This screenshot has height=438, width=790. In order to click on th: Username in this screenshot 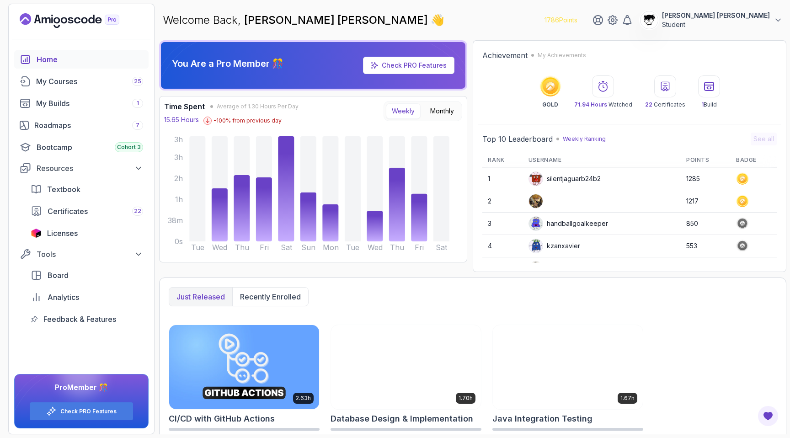, I will do `click(602, 160)`.